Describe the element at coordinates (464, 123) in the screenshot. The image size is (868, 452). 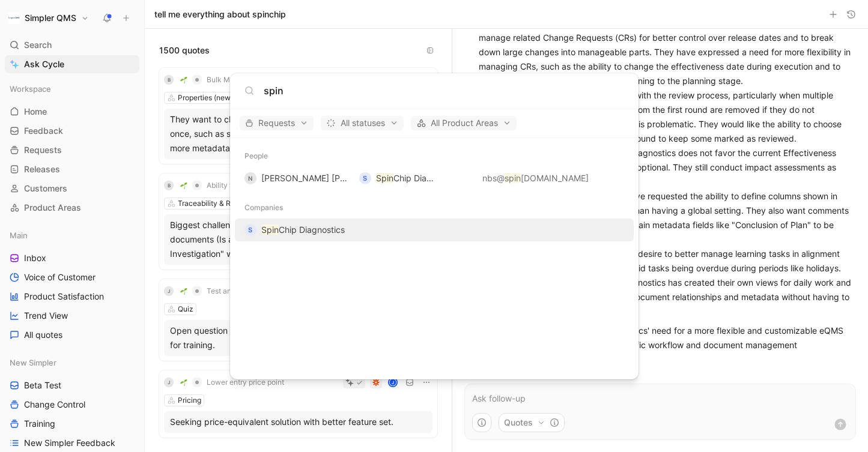
I see `button: All Product Areas` at that location.